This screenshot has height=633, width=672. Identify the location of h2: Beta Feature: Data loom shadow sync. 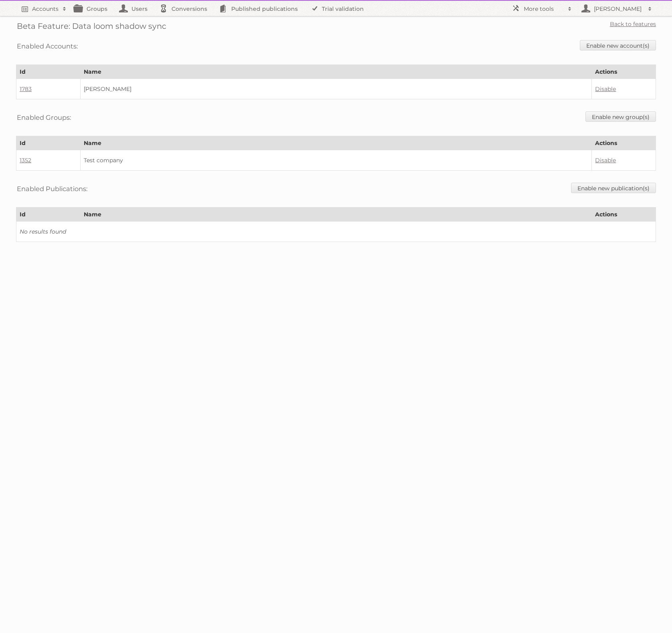
(91, 26).